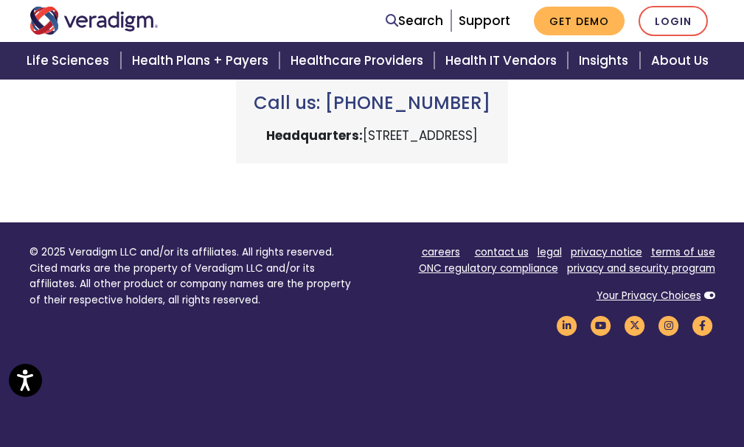 Image resolution: width=744 pixels, height=447 pixels. What do you see at coordinates (94, 21) in the screenshot?
I see `img: Veradigm logo` at bounding box center [94, 21].